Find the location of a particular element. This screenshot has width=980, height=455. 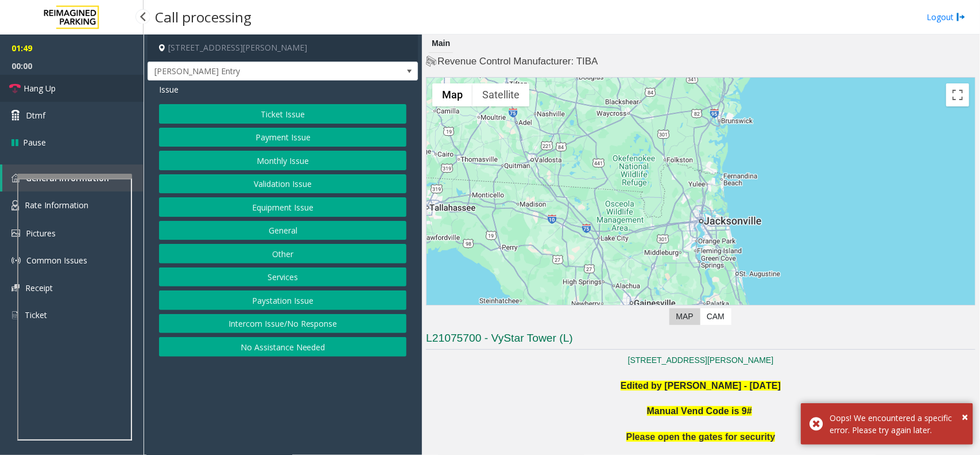

button: Equipment Issue is located at coordinates (283, 207).